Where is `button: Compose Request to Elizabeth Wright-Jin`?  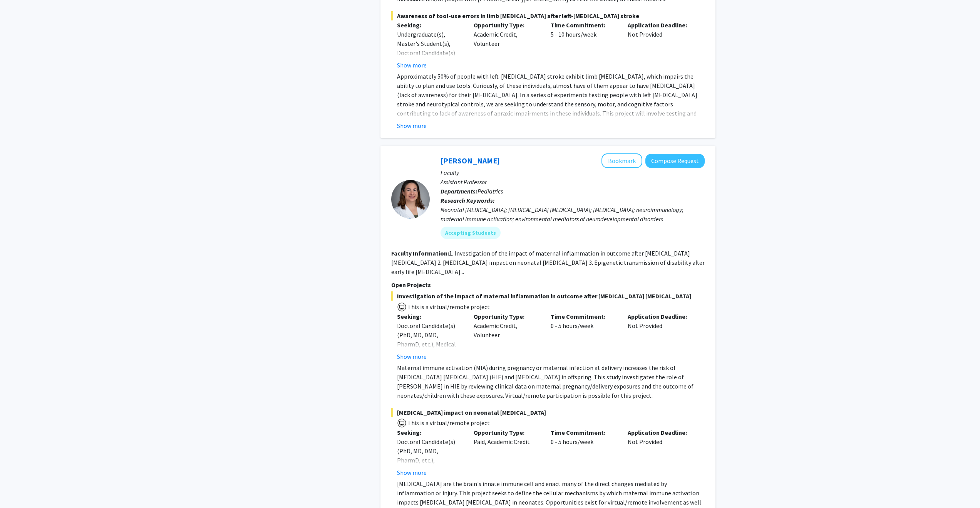 button: Compose Request to Elizabeth Wright-Jin is located at coordinates (675, 160).